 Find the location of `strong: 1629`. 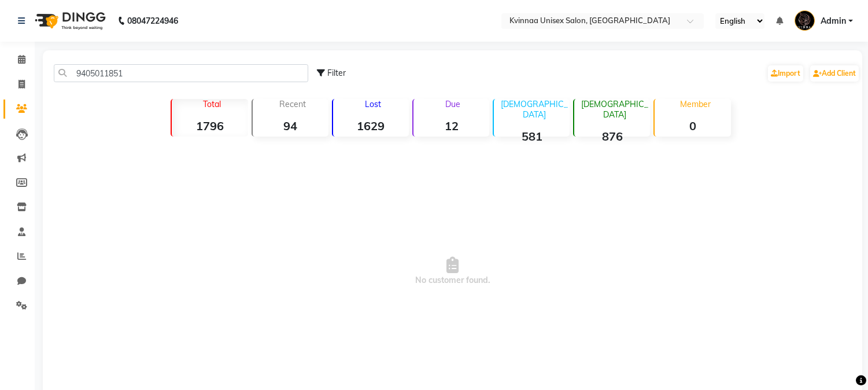

strong: 1629 is located at coordinates (371, 125).